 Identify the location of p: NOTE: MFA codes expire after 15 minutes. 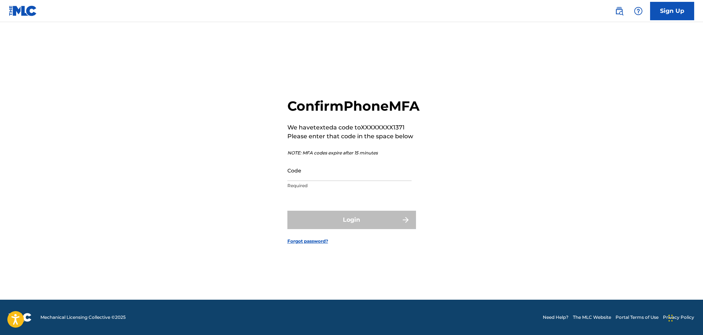
(353, 153).